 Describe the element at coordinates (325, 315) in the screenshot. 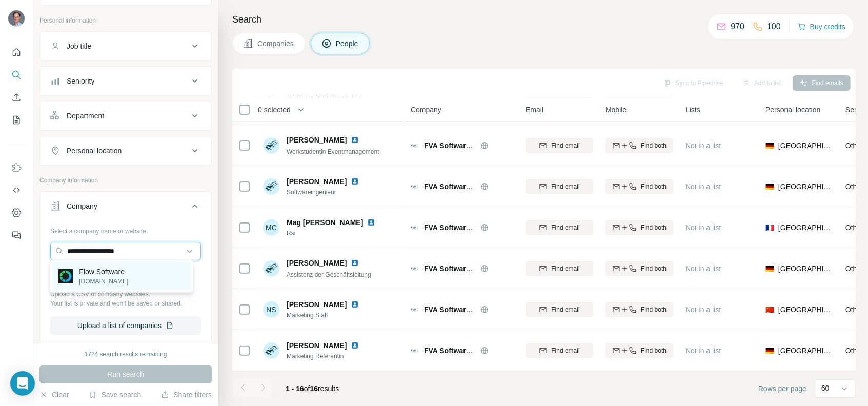

I see `span: Marketing Staff` at that location.